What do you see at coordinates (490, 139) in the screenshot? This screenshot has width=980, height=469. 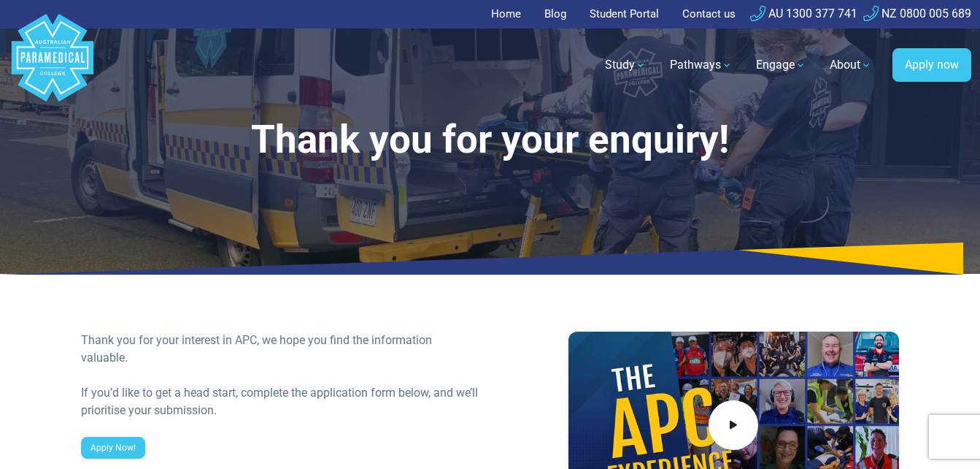 I see `h1: Thank you for your enquiry!` at bounding box center [490, 139].